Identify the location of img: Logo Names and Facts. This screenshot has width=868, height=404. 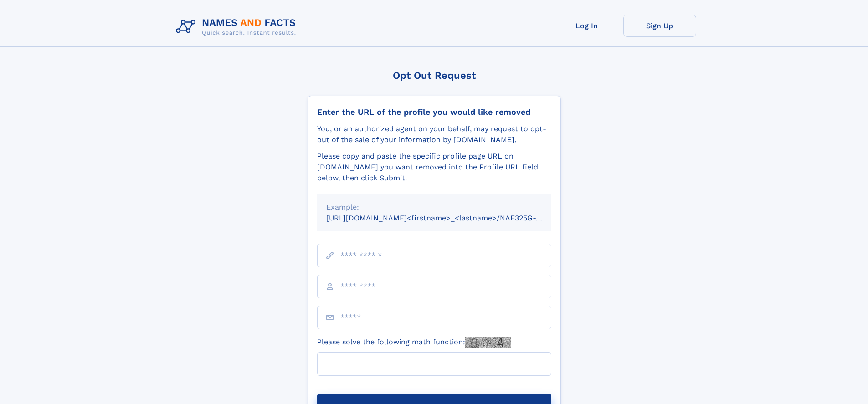
(238, 27).